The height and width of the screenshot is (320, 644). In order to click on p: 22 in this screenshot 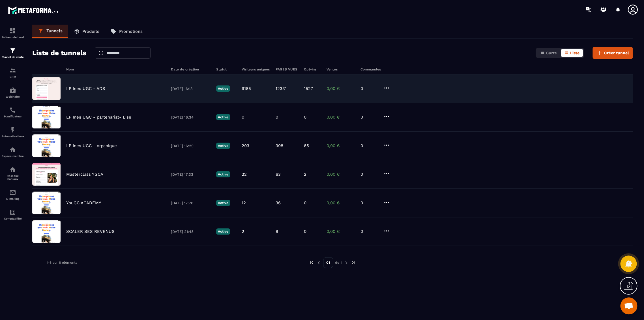, I will do `click(244, 174)`.